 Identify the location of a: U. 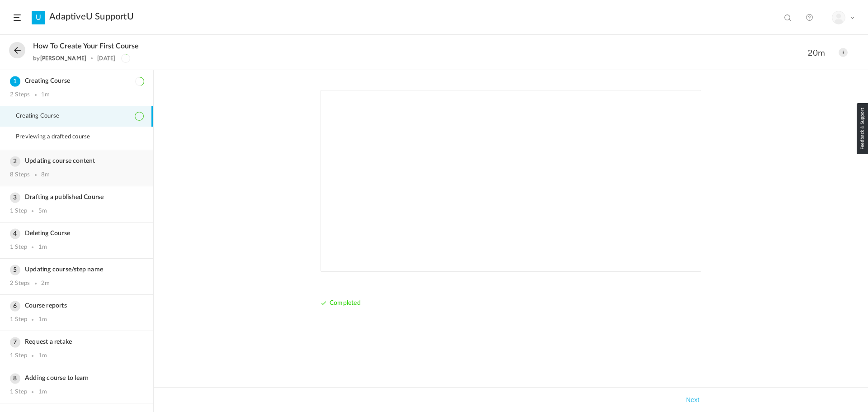
(39, 18).